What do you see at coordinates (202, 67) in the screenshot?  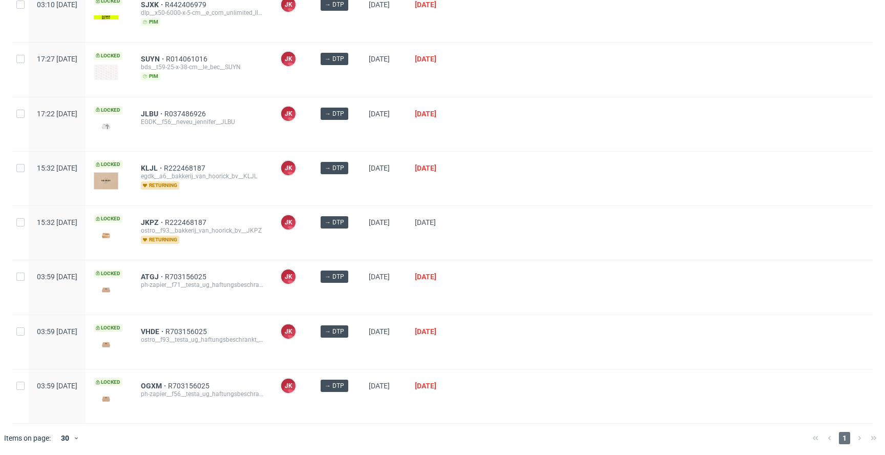 I see `div: bds__t59-25-x-38-cm__le_bec__SUYN` at bounding box center [202, 67].